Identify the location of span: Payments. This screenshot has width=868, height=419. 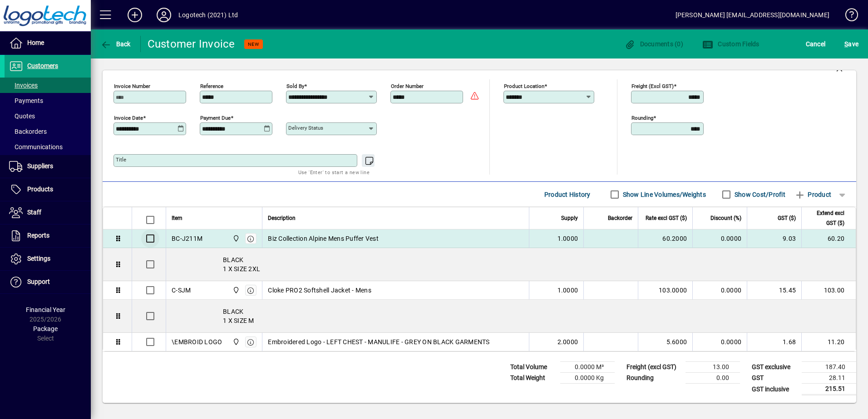
(26, 100).